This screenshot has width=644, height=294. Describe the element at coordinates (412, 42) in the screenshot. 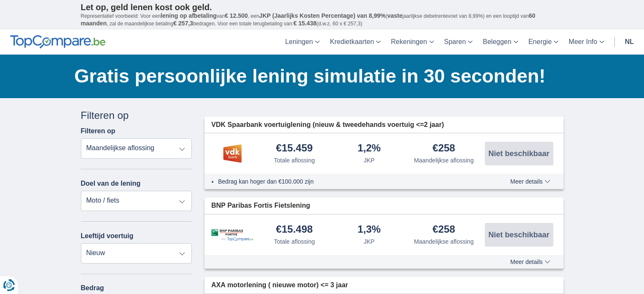

I see `a: Rekeningen` at that location.